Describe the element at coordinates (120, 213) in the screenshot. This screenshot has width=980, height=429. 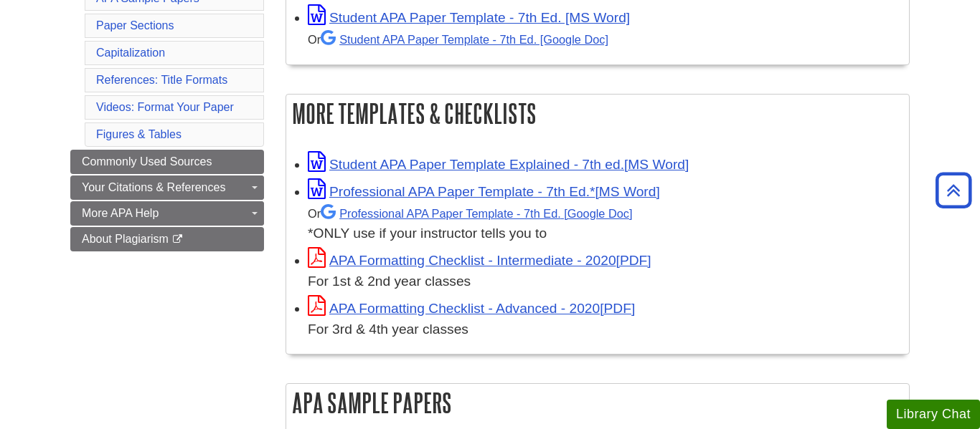
I see `span: More APA Help` at that location.